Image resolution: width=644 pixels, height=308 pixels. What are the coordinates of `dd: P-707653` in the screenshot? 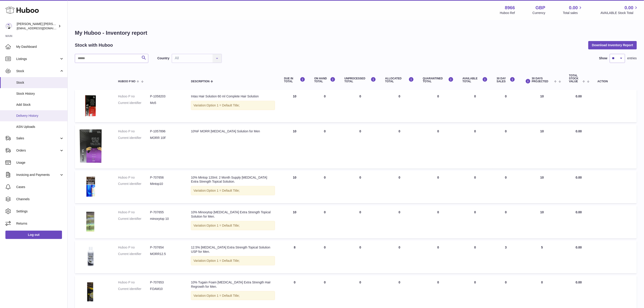 It's located at (166, 282).